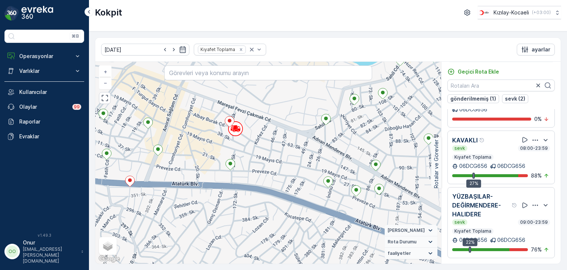 The height and width of the screenshot is (270, 567). What do you see at coordinates (515, 99) in the screenshot?
I see `button: sevk (2)` at bounding box center [515, 99].